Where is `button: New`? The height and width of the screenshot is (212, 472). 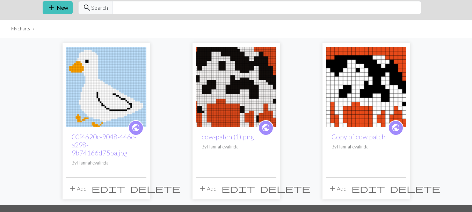 button: New is located at coordinates (58, 8).